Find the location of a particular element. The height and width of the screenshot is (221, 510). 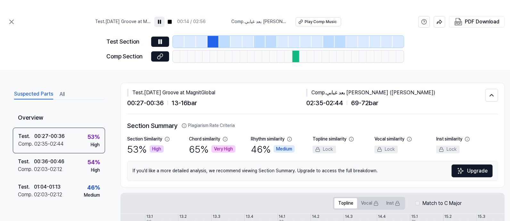

div: 15.2 is located at coordinates (448, 216).